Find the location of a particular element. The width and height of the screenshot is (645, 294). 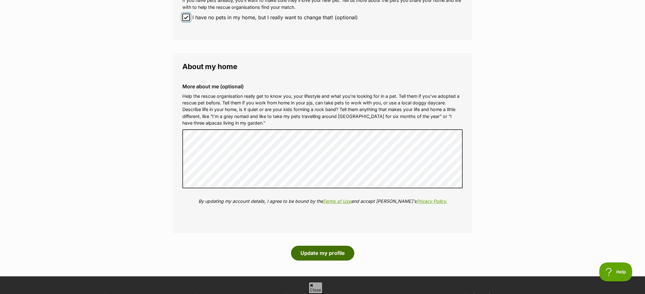

p: Help the rescue organisation really get to know you, your lifestyle and what you’re looking for i... is located at coordinates (323, 109).